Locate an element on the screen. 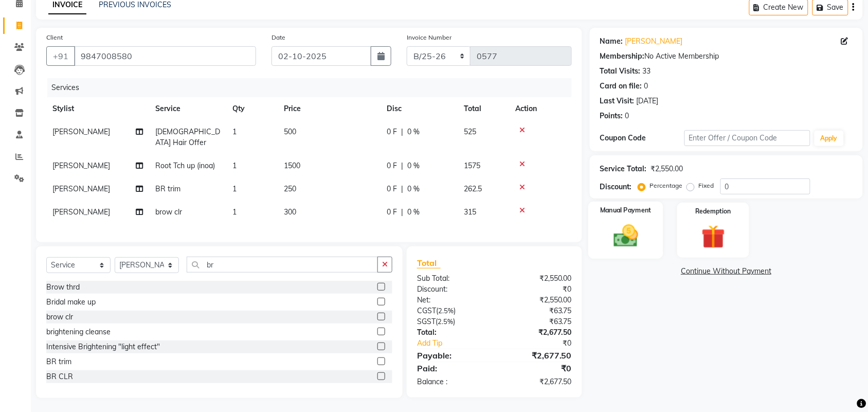 This screenshot has width=868, height=412. span: SGST is located at coordinates (427, 322).